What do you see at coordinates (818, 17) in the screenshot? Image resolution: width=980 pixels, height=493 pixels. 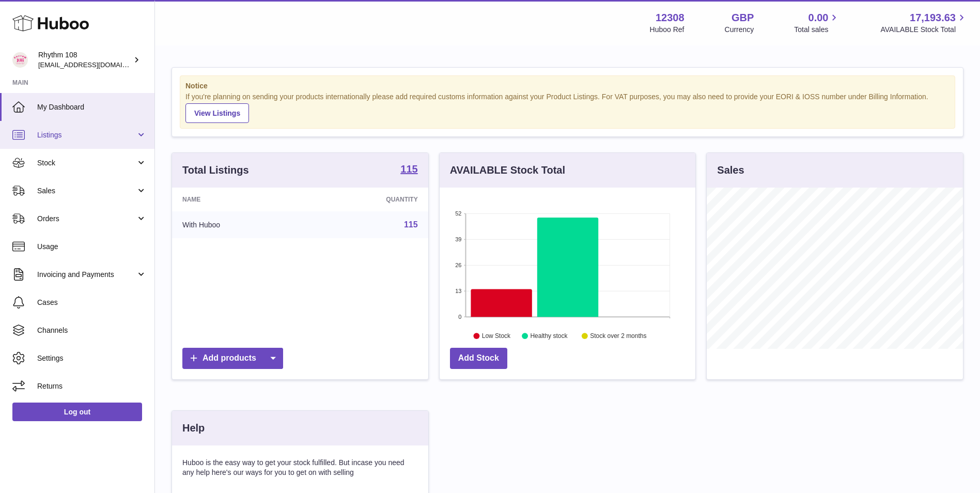 I see `span: 0.00` at bounding box center [818, 17].